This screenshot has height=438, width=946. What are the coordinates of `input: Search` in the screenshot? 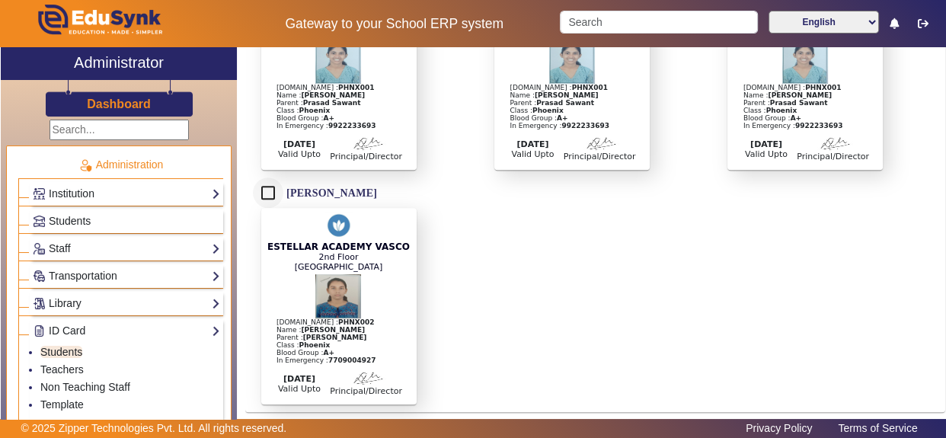 It's located at (659, 22).